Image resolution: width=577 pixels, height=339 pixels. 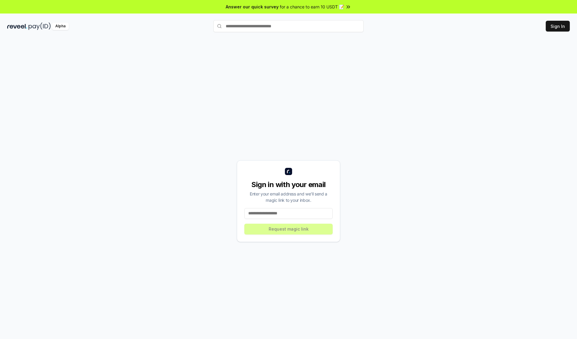 I want to click on span: Answer our quick survey, so click(x=252, y=7).